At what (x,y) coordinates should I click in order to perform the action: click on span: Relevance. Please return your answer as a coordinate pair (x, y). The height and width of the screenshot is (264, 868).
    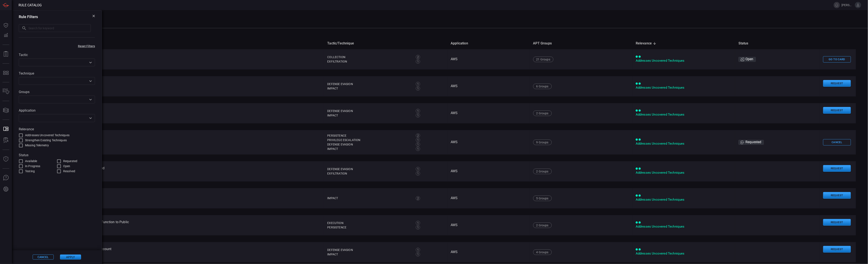
    Looking at the image, I should click on (646, 43).